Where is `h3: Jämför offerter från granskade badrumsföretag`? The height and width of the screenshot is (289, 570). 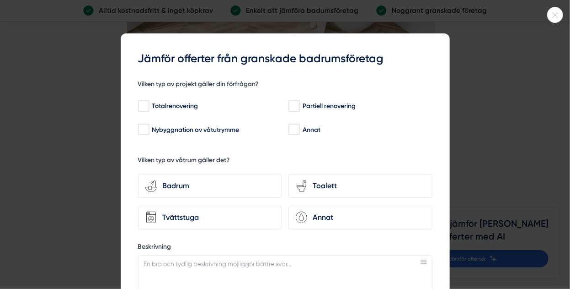 h3: Jämför offerter från granskade badrumsföretag is located at coordinates (285, 59).